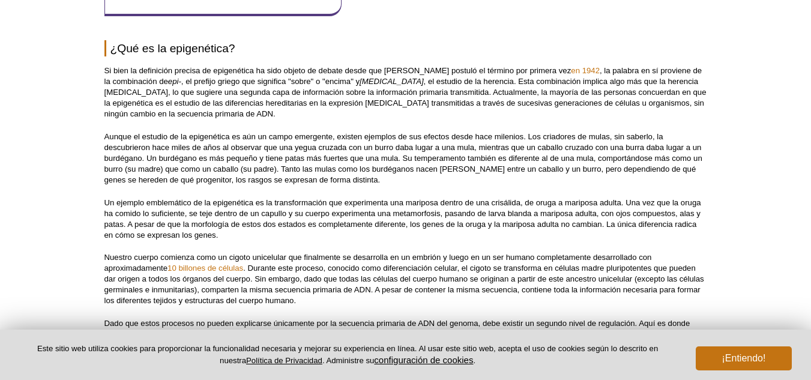 Image resolution: width=811 pixels, height=380 pixels. Describe the element at coordinates (404, 284) in the screenshot. I see `font: . Durante este proceso, conocido como diferenciación celular, el cigoto se transforma en células ...` at that location.